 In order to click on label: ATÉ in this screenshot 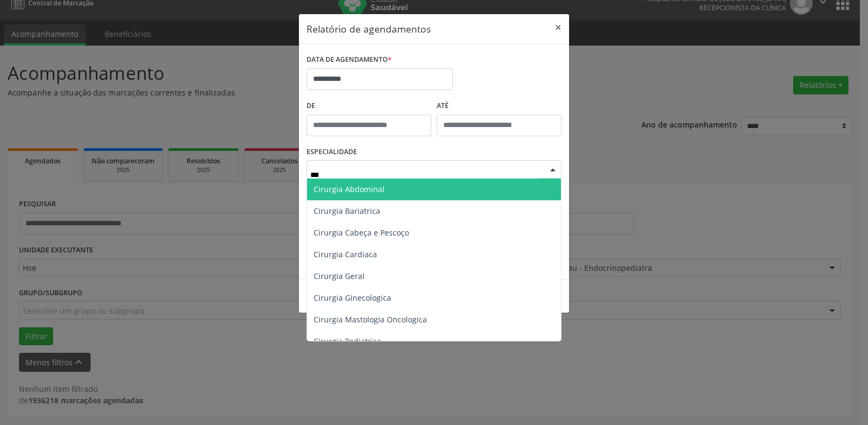, I will do `click(499, 106)`.